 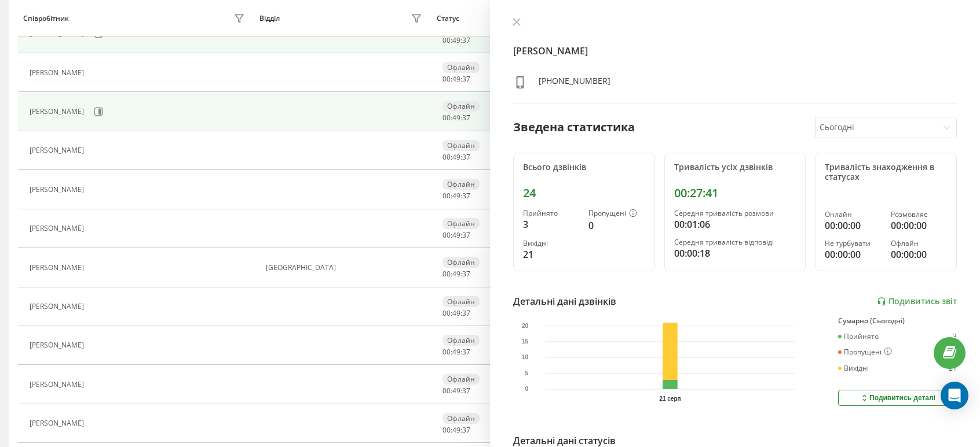 What do you see at coordinates (46, 18) in the screenshot?
I see `div: Співробітник` at bounding box center [46, 18].